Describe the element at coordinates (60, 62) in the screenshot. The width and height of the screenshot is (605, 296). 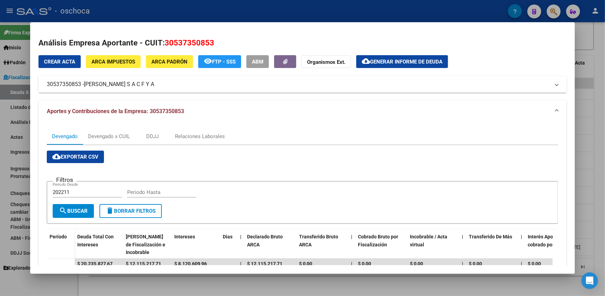
I see `span: Crear Acta` at that location.